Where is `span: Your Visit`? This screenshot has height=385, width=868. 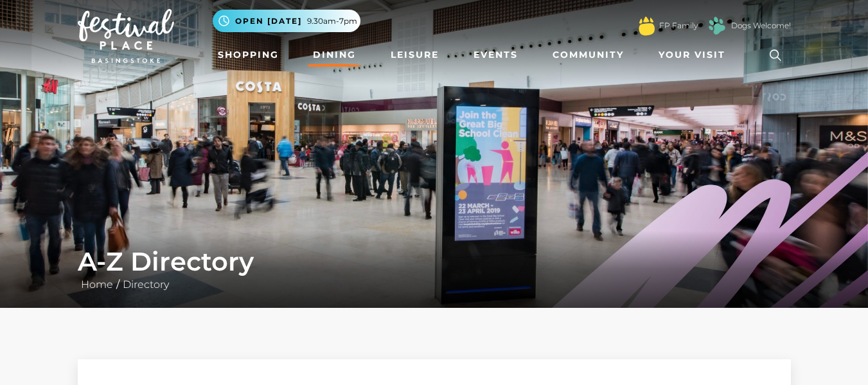
span: Your Visit is located at coordinates (692, 55).